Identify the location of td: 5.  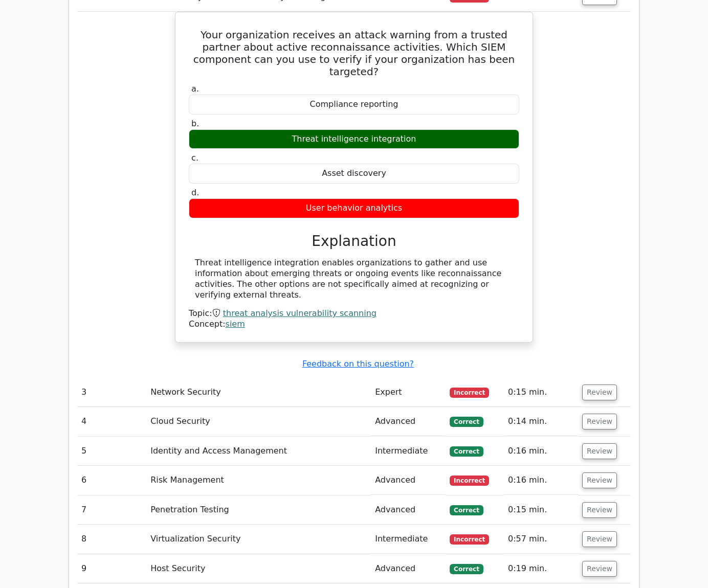
(111, 451).